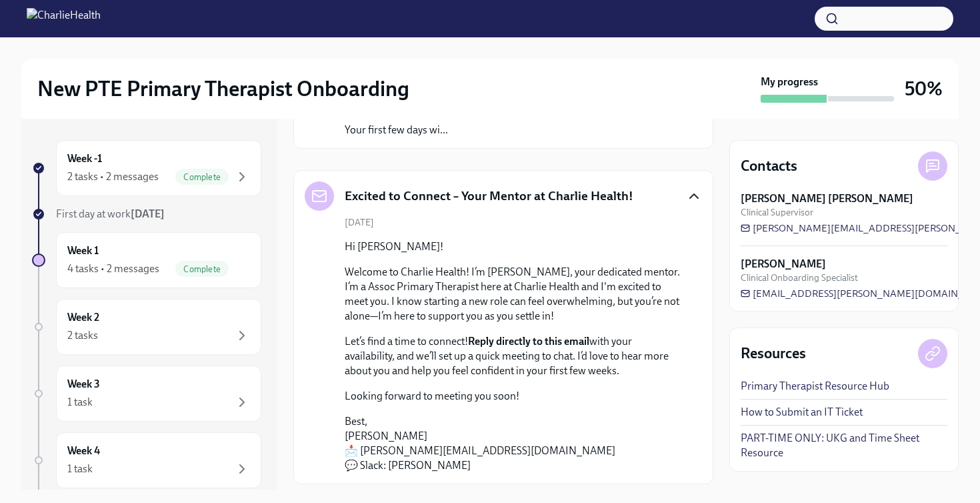 Image resolution: width=980 pixels, height=503 pixels. What do you see at coordinates (490, 130) in the screenshot?
I see `p: Your first few days wi...` at bounding box center [490, 130].